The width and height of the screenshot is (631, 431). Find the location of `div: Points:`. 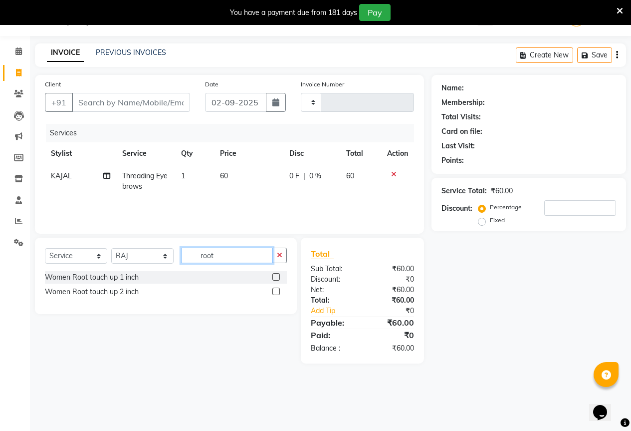

div: Points: is located at coordinates (452, 160).